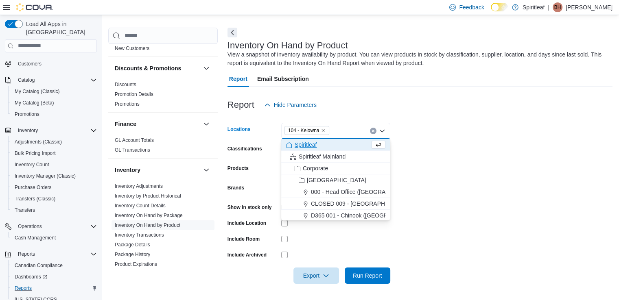 The height and width of the screenshot is (300, 619). Describe the element at coordinates (35, 153) in the screenshot. I see `span: Bulk Pricing Import` at that location.